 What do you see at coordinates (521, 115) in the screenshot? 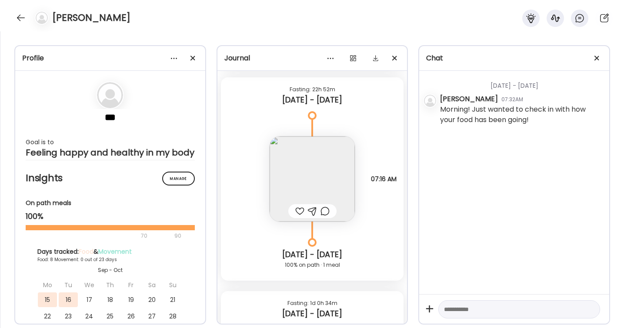
I see `div: Morning! Just wanted to check in with how your food has been going!` at bounding box center [521, 115].